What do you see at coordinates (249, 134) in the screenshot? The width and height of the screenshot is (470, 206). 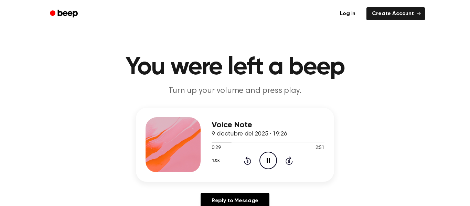 I see `span: 9 d’octubre del 2025 · 19:26` at bounding box center [249, 134].